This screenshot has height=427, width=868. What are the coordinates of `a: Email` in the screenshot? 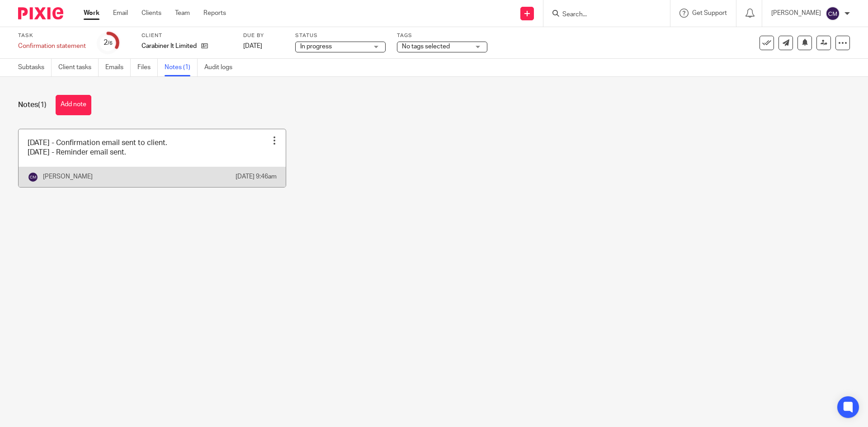 It's located at (120, 13).